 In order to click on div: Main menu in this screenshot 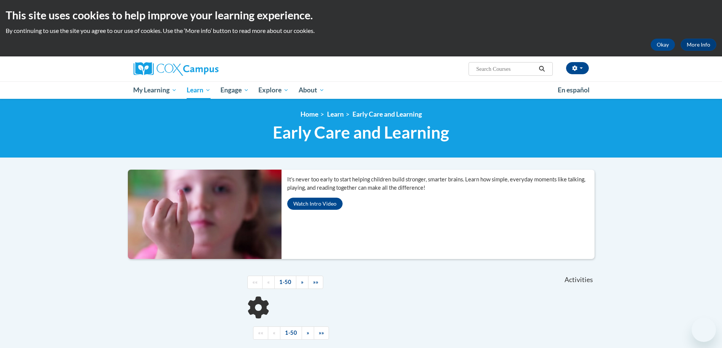, I will do `click(361, 90)`.